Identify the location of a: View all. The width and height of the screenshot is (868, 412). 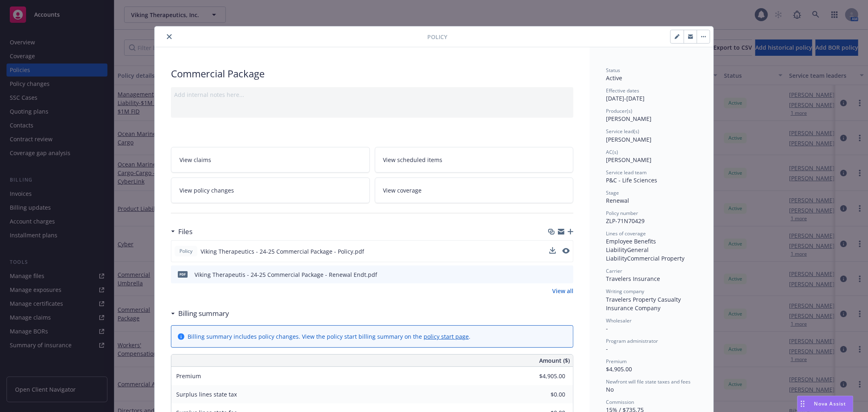
(563, 291).